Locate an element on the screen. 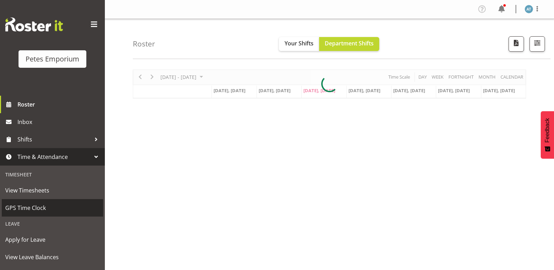  button: Department Shifts is located at coordinates (349, 44).